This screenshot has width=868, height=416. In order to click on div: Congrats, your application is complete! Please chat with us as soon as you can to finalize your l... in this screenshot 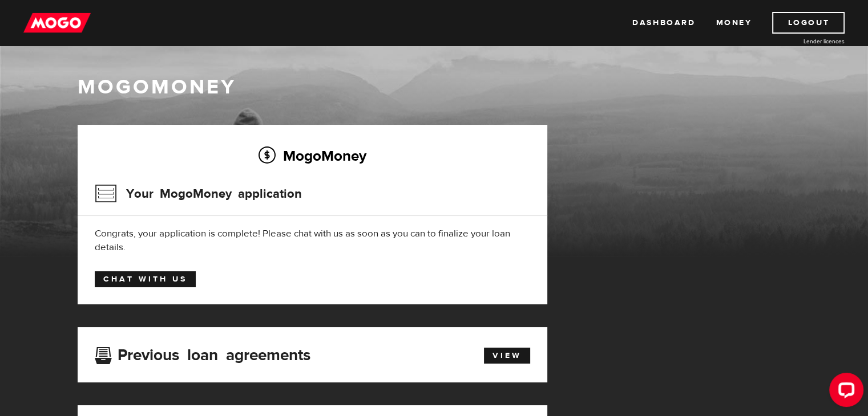, I will do `click(312, 241)`.